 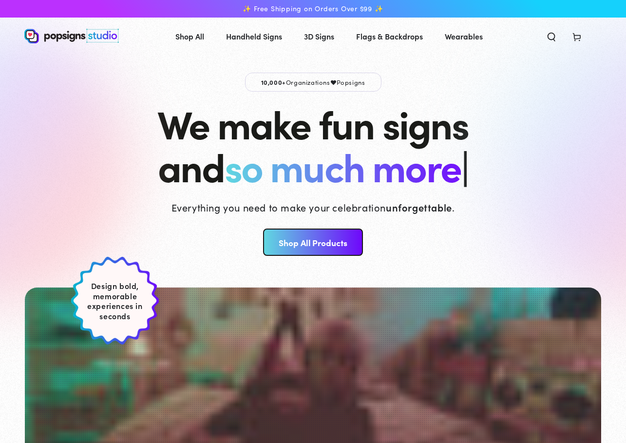 What do you see at coordinates (273, 82) in the screenshot?
I see `span: 10,000+` at bounding box center [273, 82].